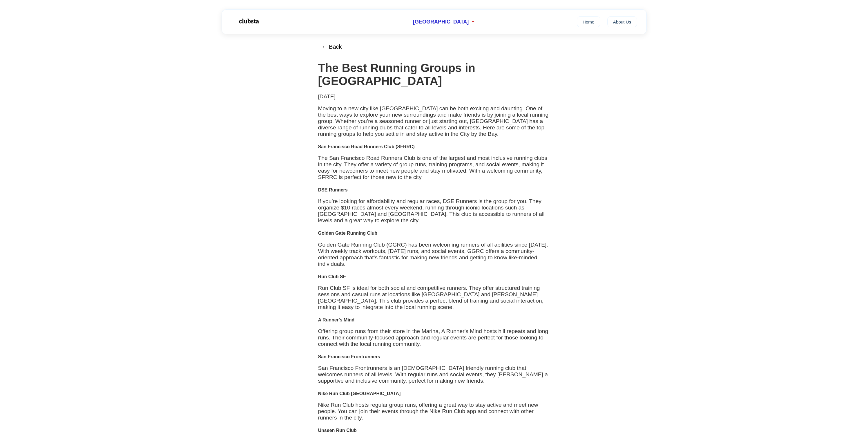  I want to click on p: The San Francisco Road Runners Club is one of the largest and most inclusive running clubs in the..., so click(434, 168).